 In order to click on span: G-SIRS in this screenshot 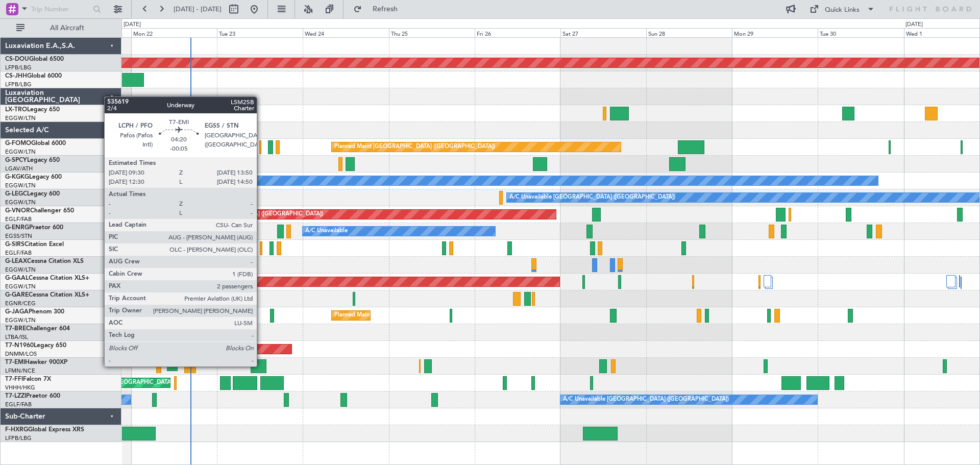, I will do `click(15, 244)`.